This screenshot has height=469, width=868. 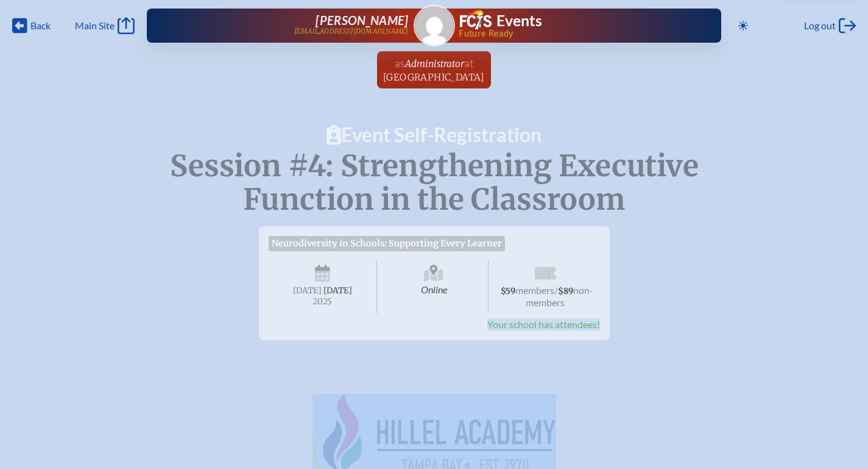 What do you see at coordinates (519, 21) in the screenshot?
I see `h1: Events` at bounding box center [519, 21].